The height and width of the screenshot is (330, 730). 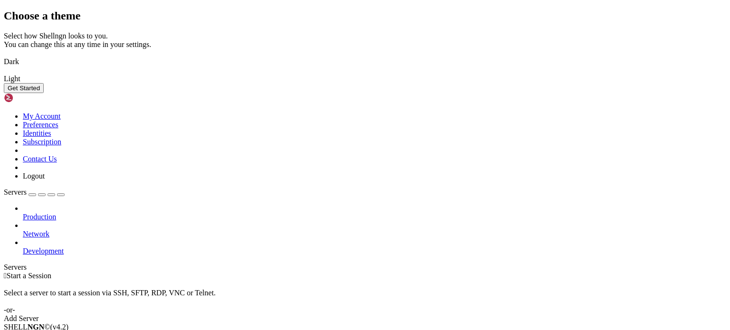 I want to click on a: My Account, so click(x=42, y=116).